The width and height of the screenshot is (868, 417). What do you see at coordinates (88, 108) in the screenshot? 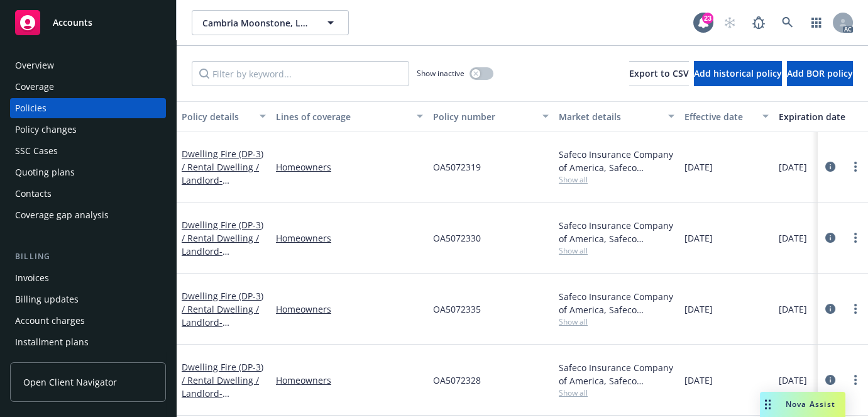
I see `a: Policies` at bounding box center [88, 108].